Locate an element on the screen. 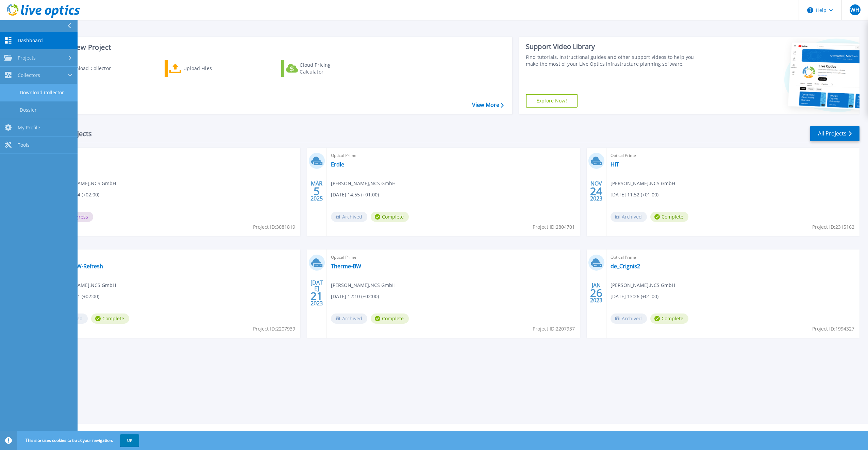 This screenshot has height=450, width=868. a: de_Crignis2 is located at coordinates (626, 267).